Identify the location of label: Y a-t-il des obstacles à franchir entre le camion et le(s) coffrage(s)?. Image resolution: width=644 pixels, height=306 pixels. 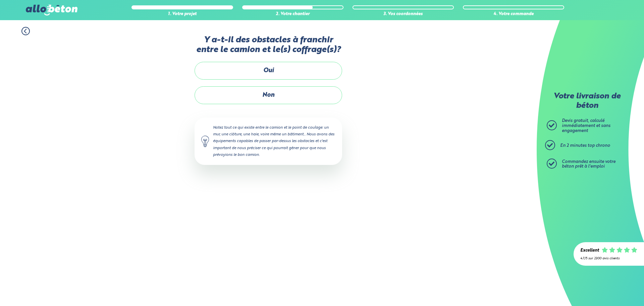
(268, 45).